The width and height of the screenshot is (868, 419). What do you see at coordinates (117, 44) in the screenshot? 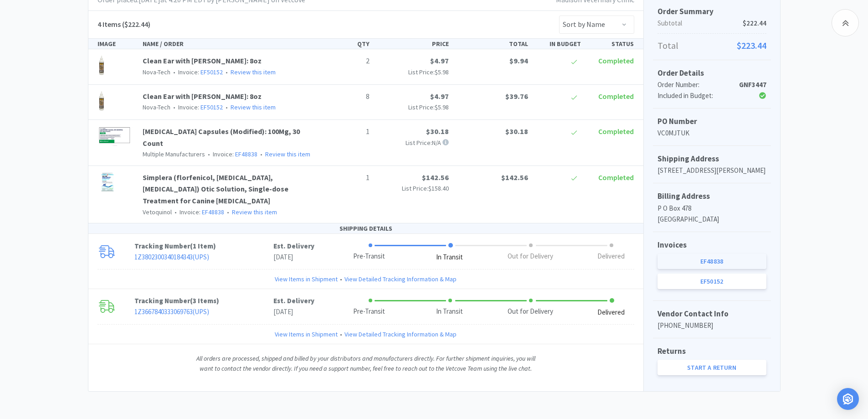
I see `div: IMAGE` at bounding box center [117, 44].